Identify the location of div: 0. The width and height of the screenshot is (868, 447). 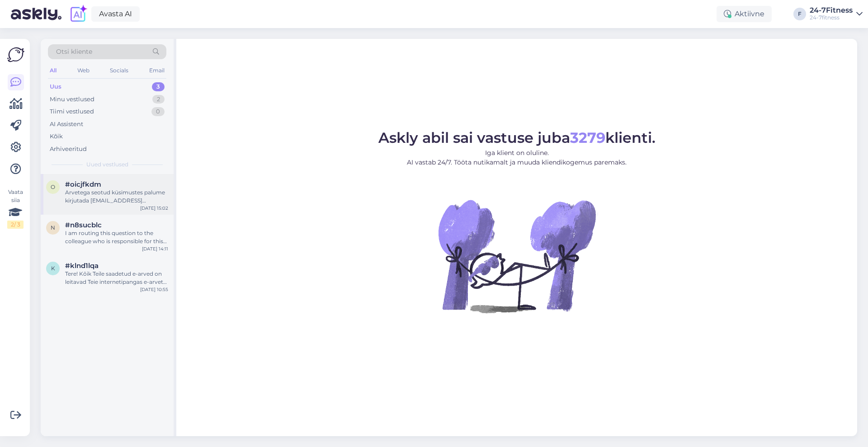
(158, 112).